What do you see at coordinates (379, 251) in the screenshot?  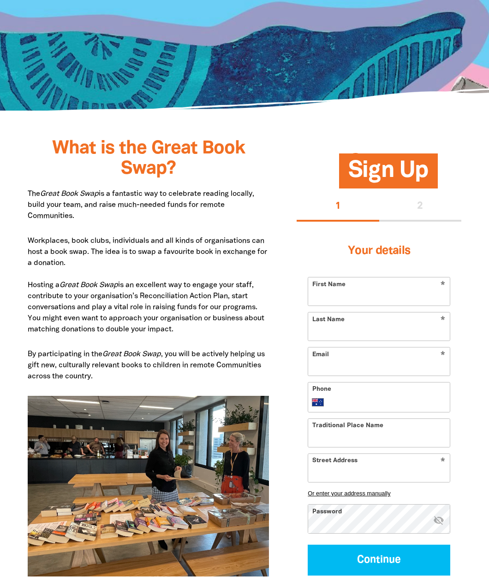 I see `h3: Your details` at bounding box center [379, 251].